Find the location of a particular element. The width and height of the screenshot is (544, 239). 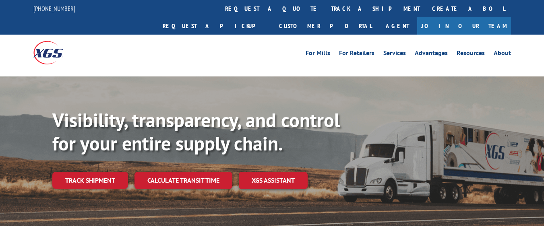

a: Calculate transit time is located at coordinates (183, 180).